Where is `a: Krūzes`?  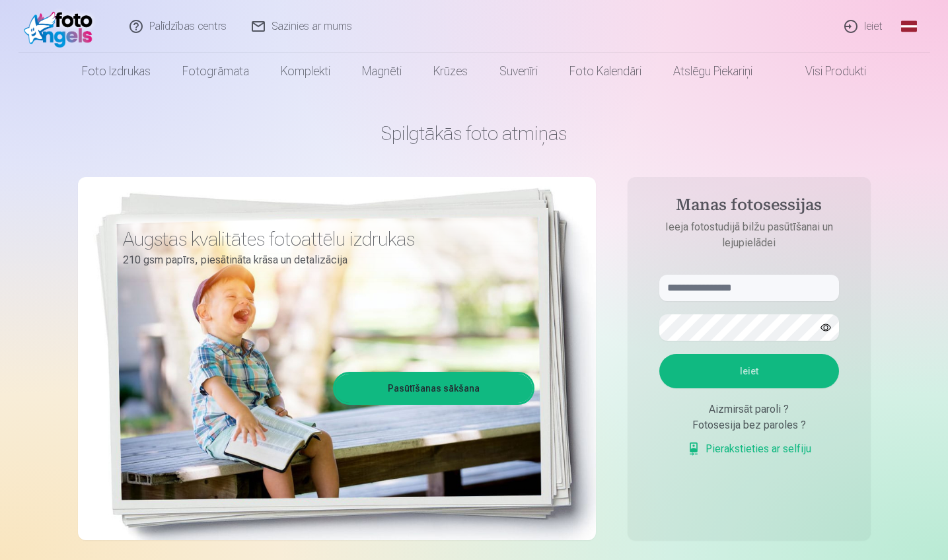 a: Krūzes is located at coordinates (451, 71).